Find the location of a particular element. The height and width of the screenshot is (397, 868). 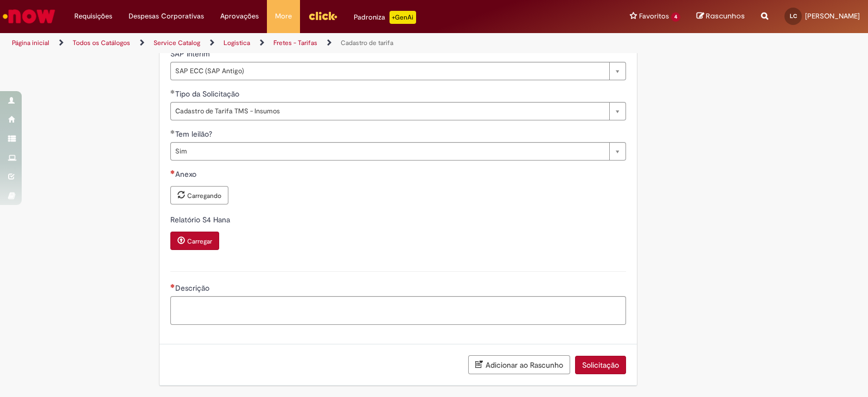

span: Anexo is located at coordinates (187, 174).